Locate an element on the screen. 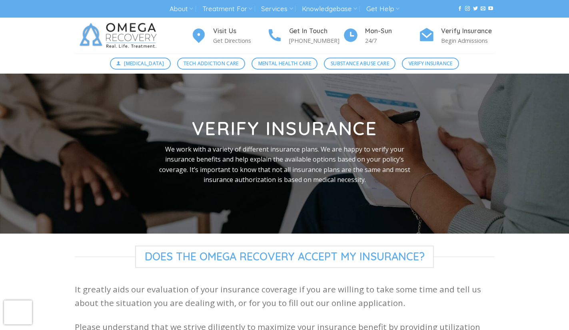 Image resolution: width=569 pixels, height=330 pixels. span: Verify Insurance is located at coordinates (431, 63).